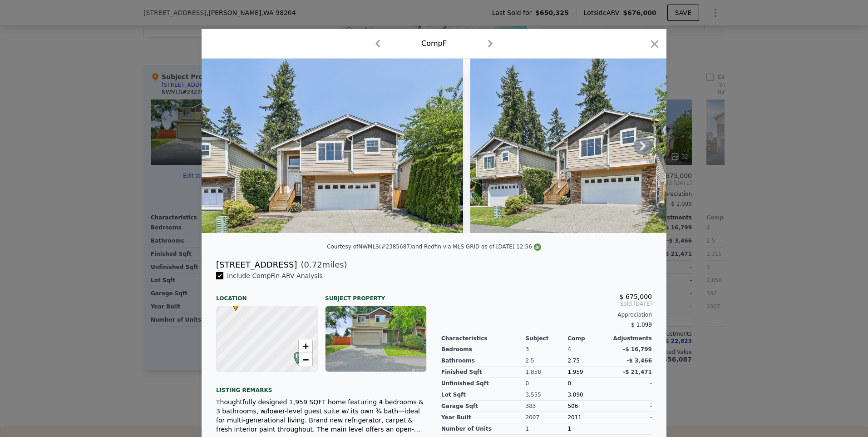 The height and width of the screenshot is (437, 868). I want to click on div: Subject Property, so click(376, 295).